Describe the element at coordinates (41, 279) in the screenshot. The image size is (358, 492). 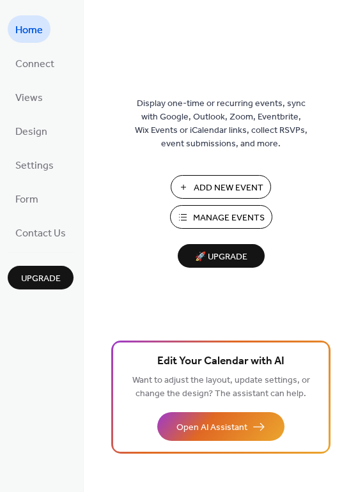
I see `span: Upgrade` at that location.